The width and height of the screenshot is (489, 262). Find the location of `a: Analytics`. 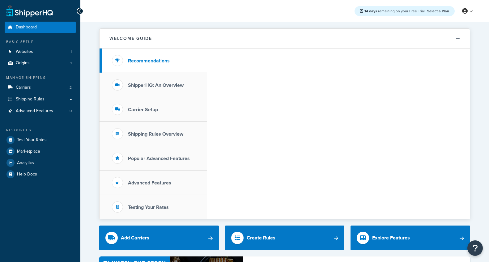

a: Analytics is located at coordinates (40, 163).